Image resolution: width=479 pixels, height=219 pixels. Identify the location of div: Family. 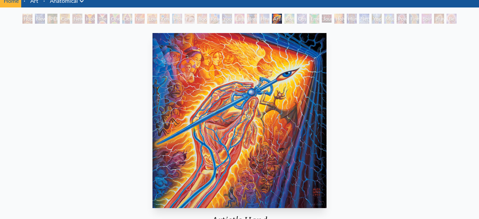
(190, 19).